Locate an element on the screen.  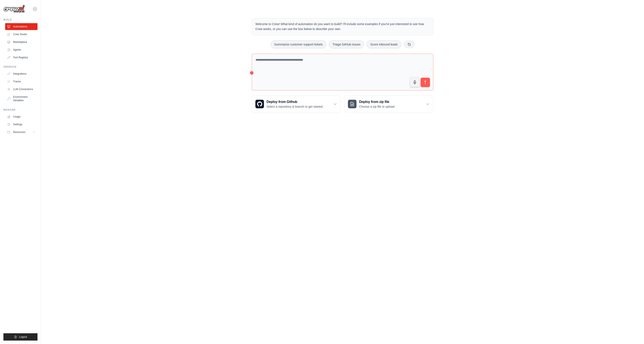
h3: Deploy from zip file is located at coordinates (377, 102).